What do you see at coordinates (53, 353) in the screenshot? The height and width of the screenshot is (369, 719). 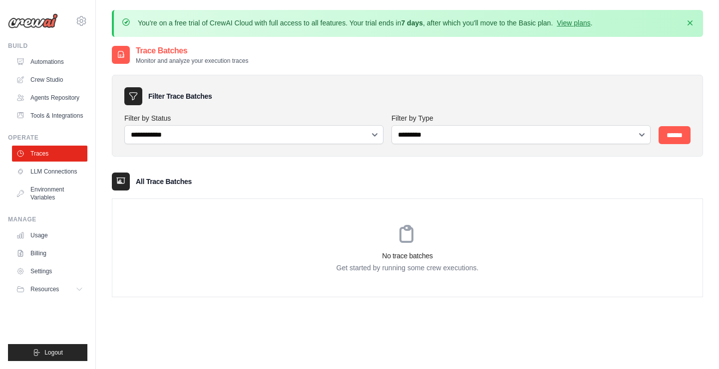 I see `span: Logout` at bounding box center [53, 353].